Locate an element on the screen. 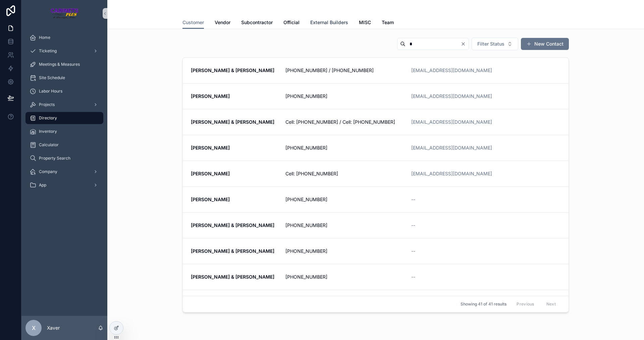 The width and height of the screenshot is (644, 340). span: External Builders is located at coordinates (329, 22).